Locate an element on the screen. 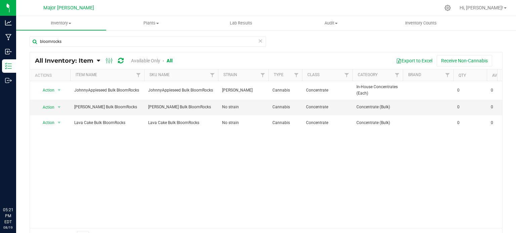 This screenshot has height=233, width=516. a: Inventory Counts is located at coordinates (421, 23).